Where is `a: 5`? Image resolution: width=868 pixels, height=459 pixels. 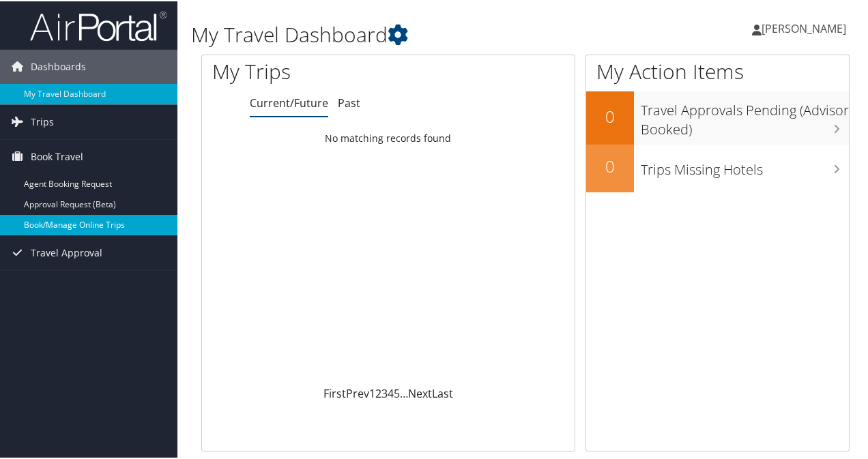
a: 5 is located at coordinates (396, 392).